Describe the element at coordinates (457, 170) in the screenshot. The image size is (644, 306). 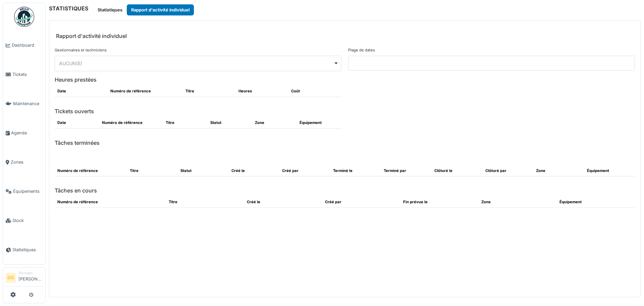
I see `th: Clôturé le` at that location.